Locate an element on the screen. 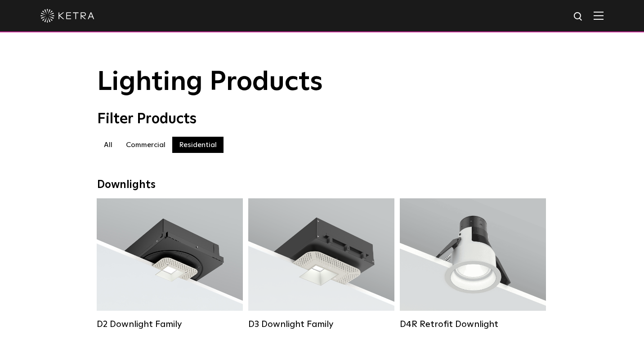  div: D4R Retrofit Downlight is located at coordinates (473, 325).